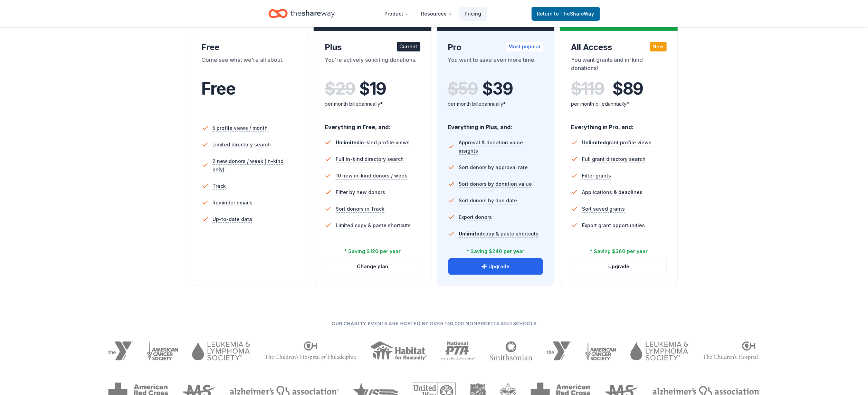 The image size is (868, 395). Describe the element at coordinates (249, 48) in the screenshot. I see `div: Free` at that location.